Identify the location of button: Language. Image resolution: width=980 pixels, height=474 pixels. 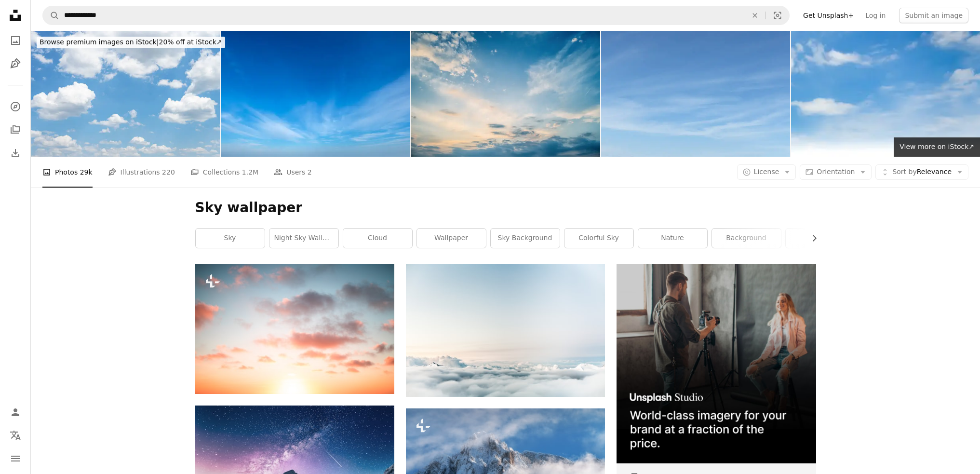
(15, 435).